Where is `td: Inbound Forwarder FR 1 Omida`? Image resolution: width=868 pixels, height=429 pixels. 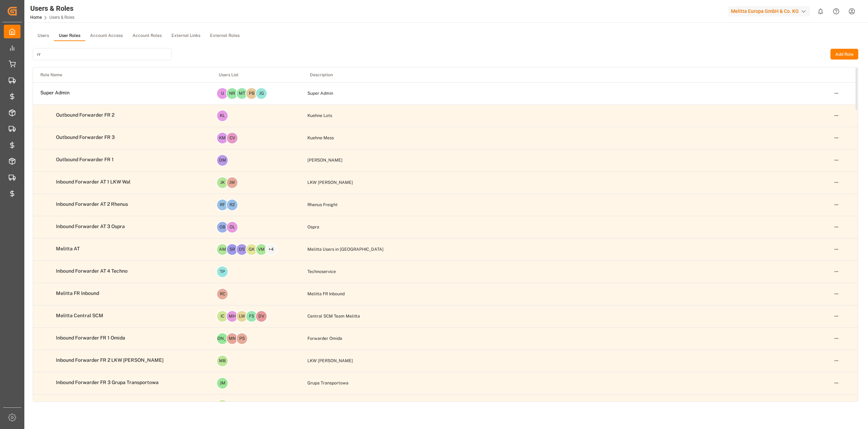 td: Inbound Forwarder FR 1 Omida is located at coordinates (122, 338).